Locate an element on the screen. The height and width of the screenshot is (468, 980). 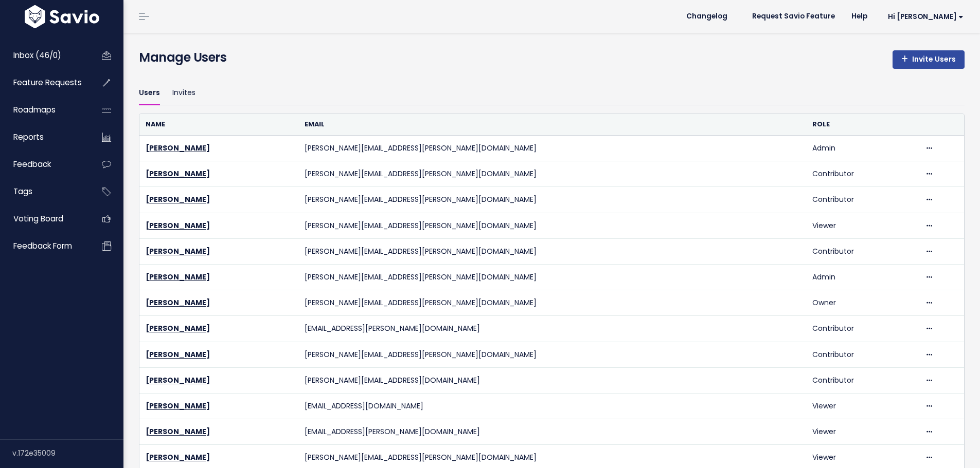
span: Feature Requests is located at coordinates (47, 83).